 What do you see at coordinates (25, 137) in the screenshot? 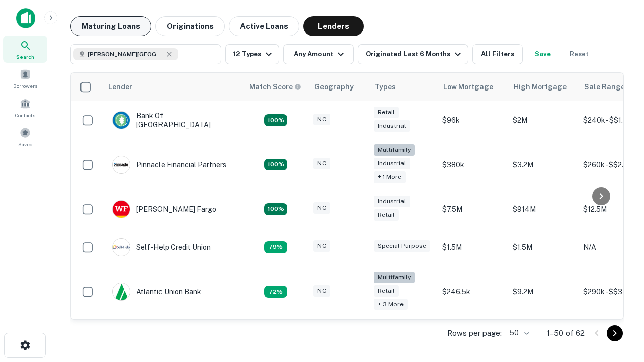
I see `div: Saved` at bounding box center [25, 137].